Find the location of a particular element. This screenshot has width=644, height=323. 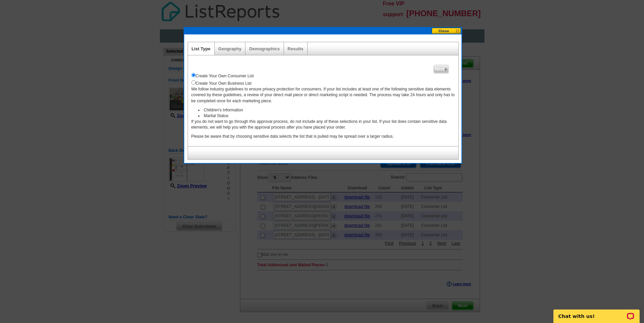

span: Next is located at coordinates (441, 69).